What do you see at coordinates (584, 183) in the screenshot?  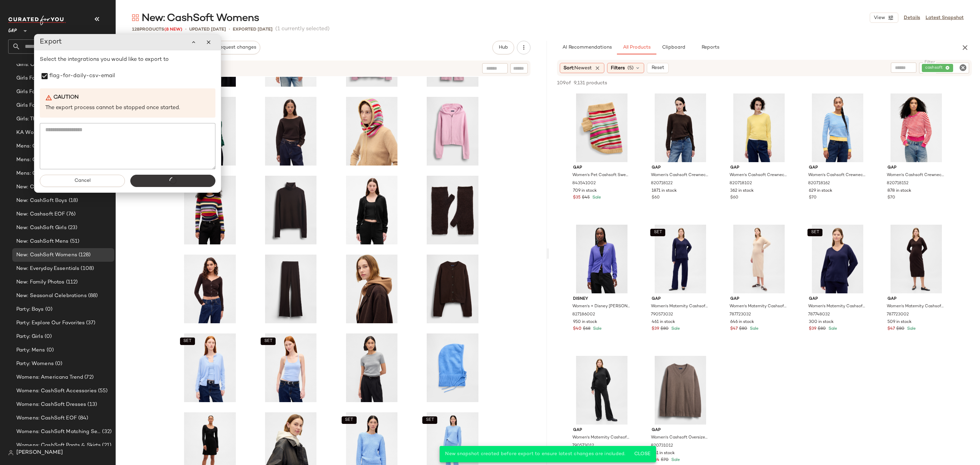 I see `span: 843541002` at bounding box center [584, 183].